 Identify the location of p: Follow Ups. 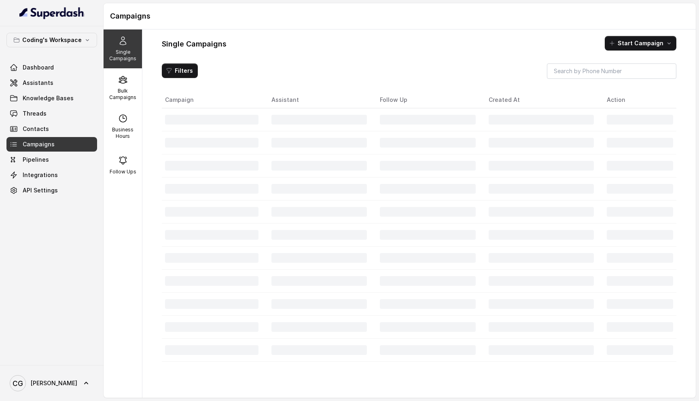
(123, 172).